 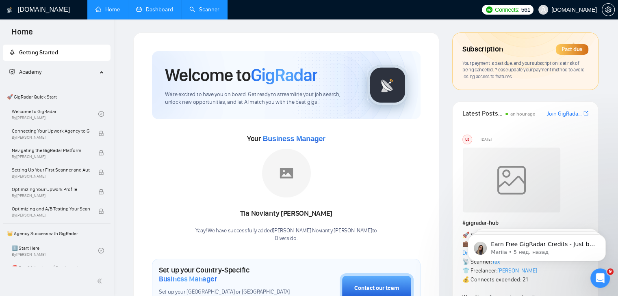 I want to click on span: setting, so click(x=608, y=10).